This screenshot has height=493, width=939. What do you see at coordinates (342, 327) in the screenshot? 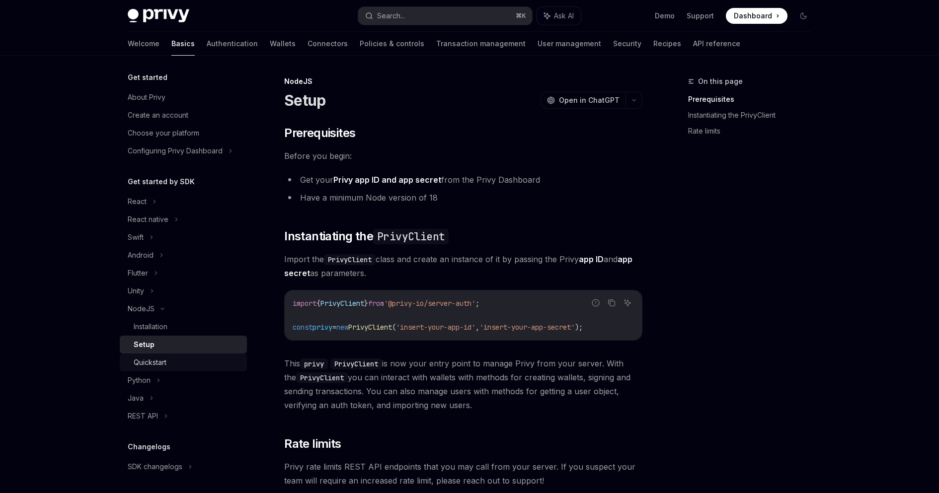
I see `span: new` at bounding box center [342, 327].